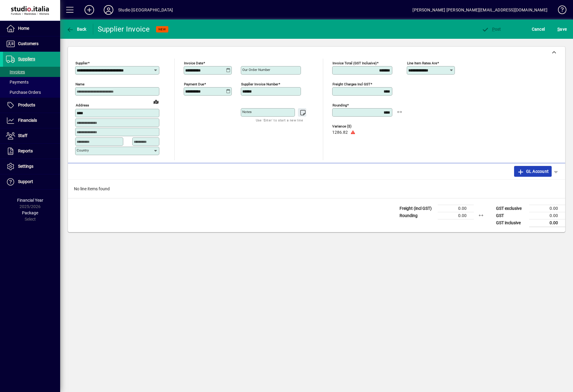  Describe the element at coordinates (27, 121) in the screenshot. I see `span: Financials` at that location.